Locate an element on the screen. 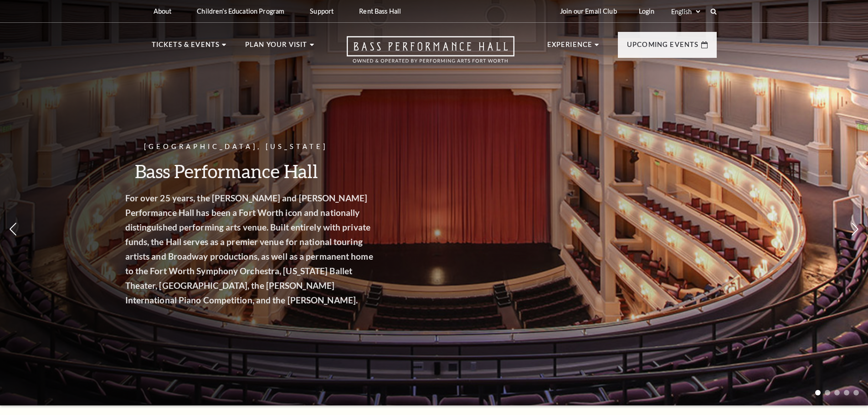  p: Support is located at coordinates (322, 11).